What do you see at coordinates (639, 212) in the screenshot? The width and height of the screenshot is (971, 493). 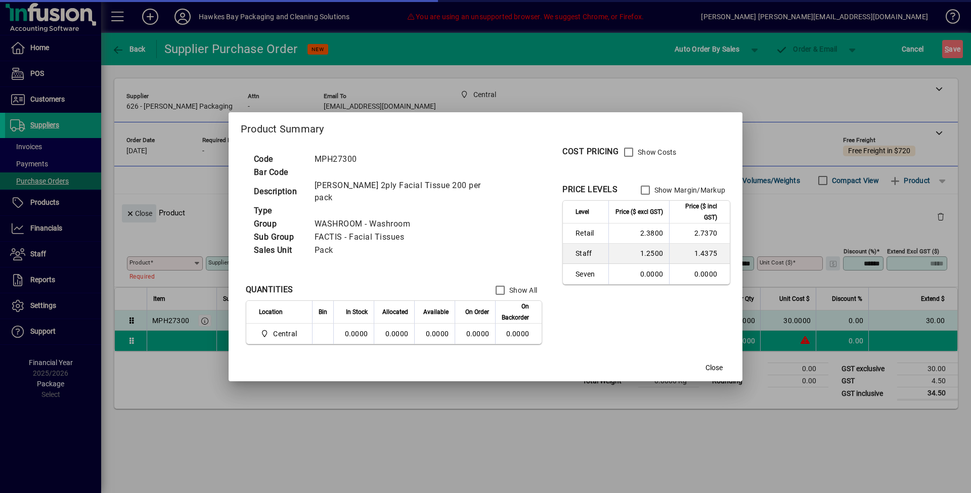 I see `span: Price ($ excl GST)` at bounding box center [639, 212].